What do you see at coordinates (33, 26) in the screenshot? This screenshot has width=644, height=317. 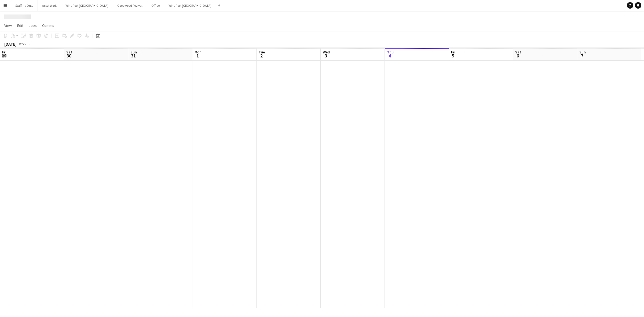 I see `span: Jobs` at bounding box center [33, 26].